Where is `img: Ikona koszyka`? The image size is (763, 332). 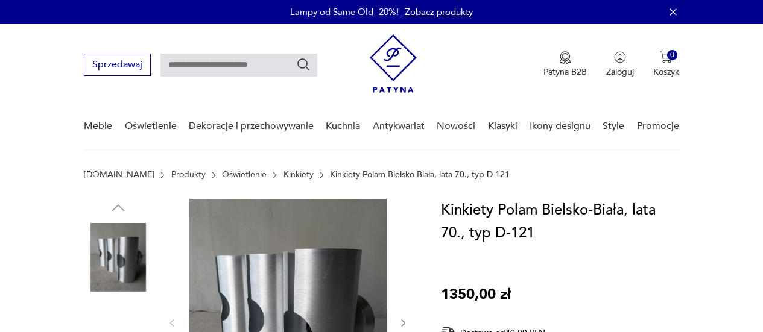
img: Ikona koszyka is located at coordinates (666, 57).